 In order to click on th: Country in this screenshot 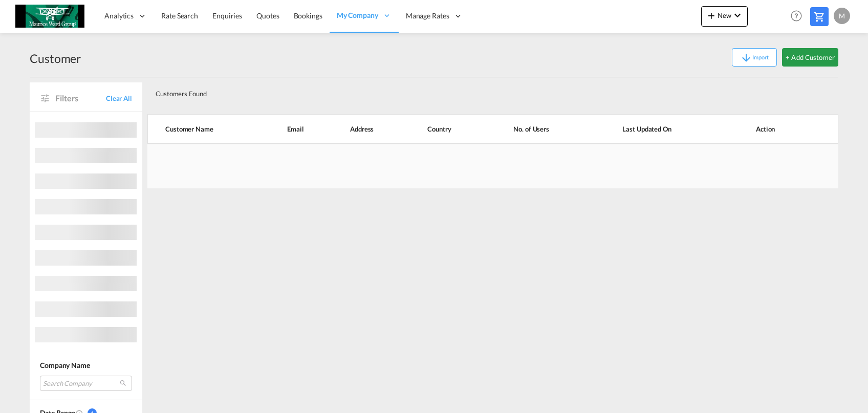, I will do `click(449, 129)`.